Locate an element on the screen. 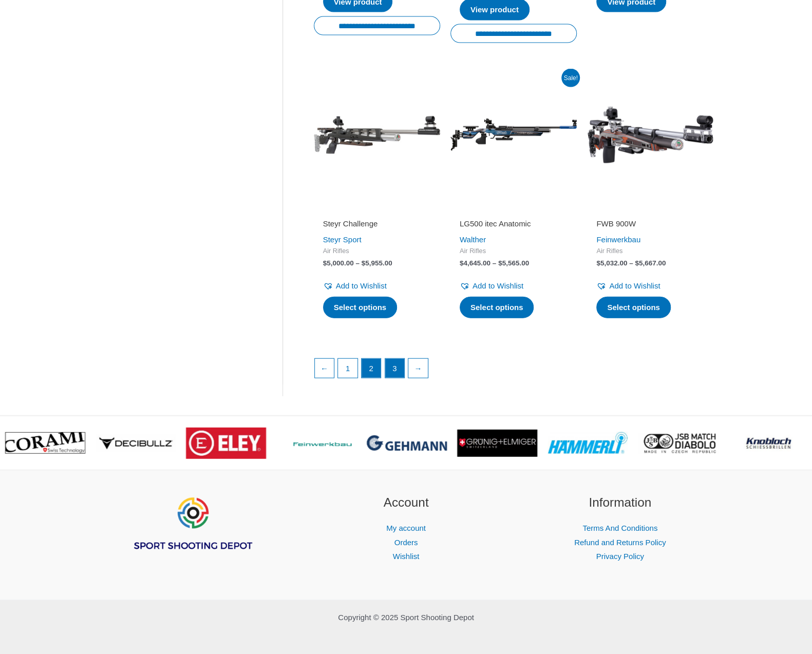 The image size is (812, 654). a: Select options for “LG500 itec Anatomic” is located at coordinates (497, 308).